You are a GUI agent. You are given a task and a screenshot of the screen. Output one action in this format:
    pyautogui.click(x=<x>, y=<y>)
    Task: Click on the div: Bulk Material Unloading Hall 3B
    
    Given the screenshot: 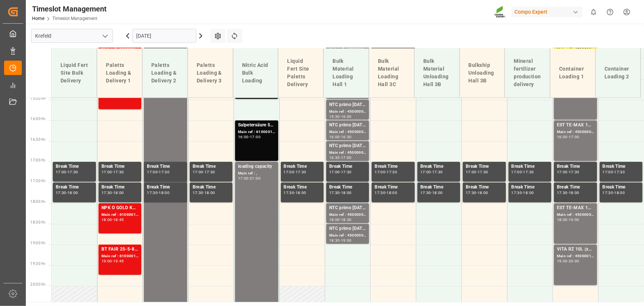 What is the action you would take?
    pyautogui.click(x=437, y=73)
    